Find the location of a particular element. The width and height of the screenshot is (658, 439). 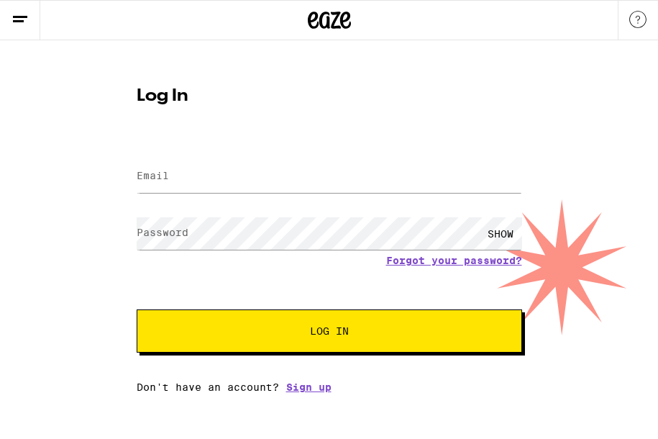

label: Email is located at coordinates (152, 175).